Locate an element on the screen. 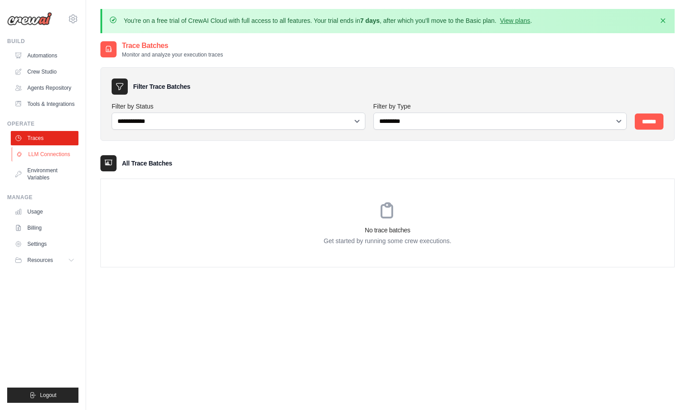 The height and width of the screenshot is (410, 689). a: Tools & Integrations is located at coordinates (44, 104).